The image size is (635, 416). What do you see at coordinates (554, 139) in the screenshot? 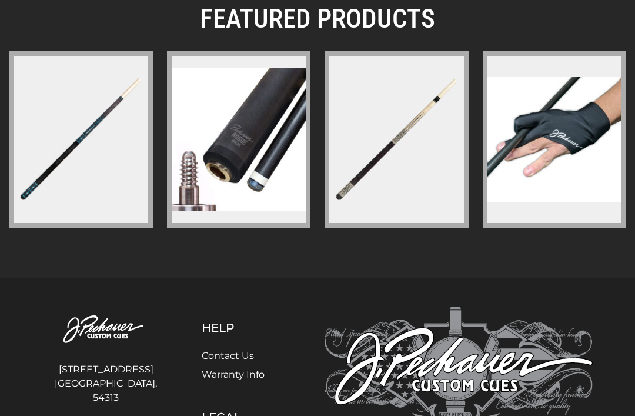
I see `a: pechauer-glove-copy` at bounding box center [554, 139].